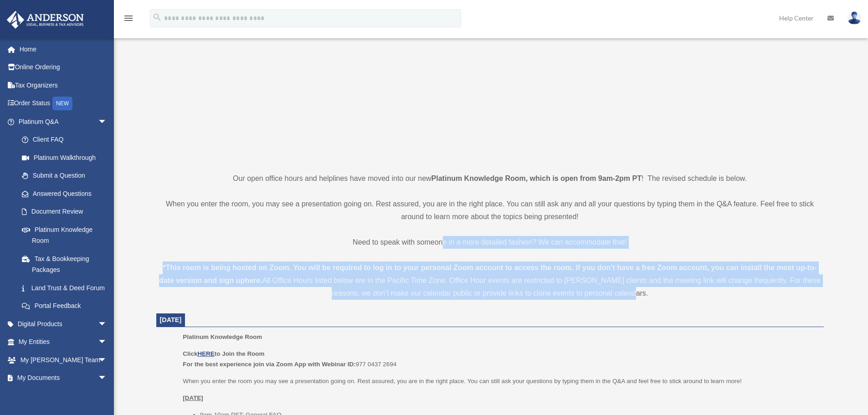 This screenshot has width=868, height=415. Describe the element at coordinates (64, 50) in the screenshot. I see `a: Home` at that location.